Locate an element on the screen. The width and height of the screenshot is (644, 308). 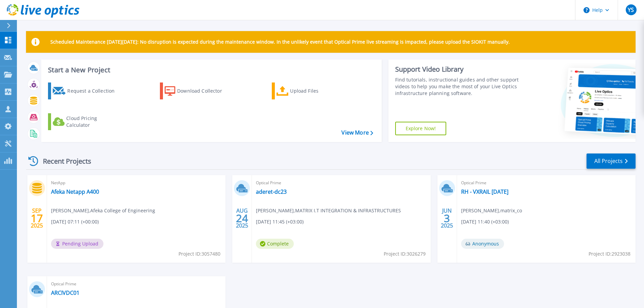
a: Explore Now! is located at coordinates (421, 128).